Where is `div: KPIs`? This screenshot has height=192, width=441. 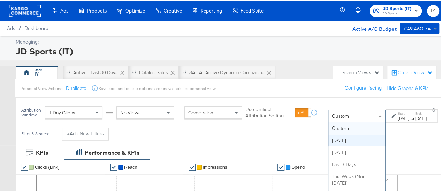 div: KPIs is located at coordinates (42, 152).